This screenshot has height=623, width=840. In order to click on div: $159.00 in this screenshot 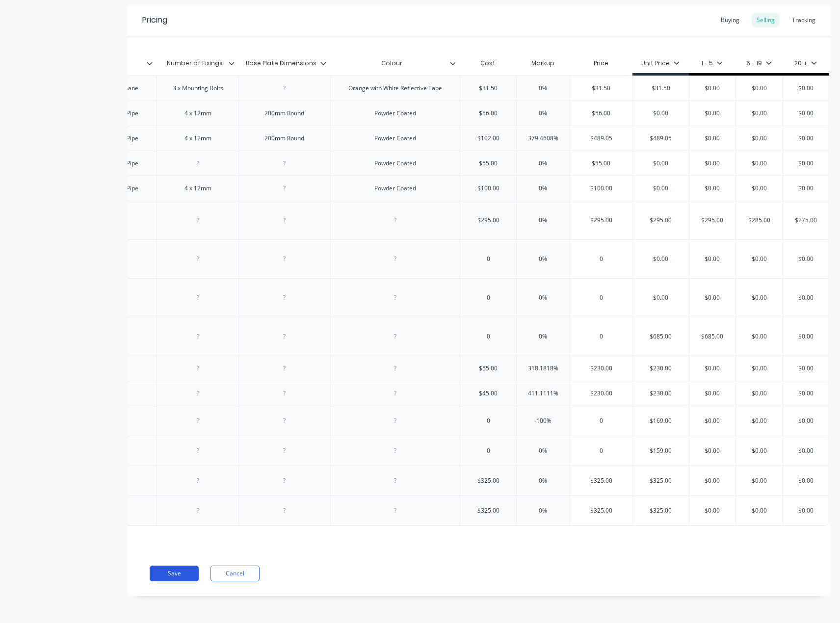, I will do `click(661, 452)`.